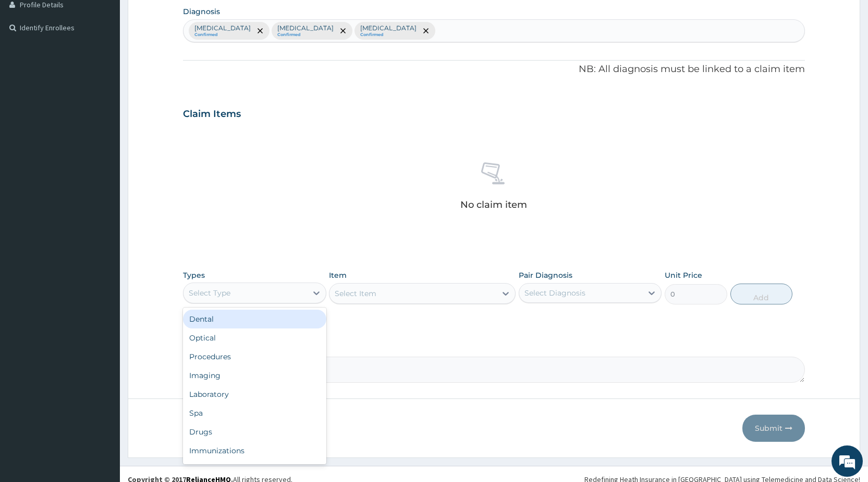 This screenshot has width=868, height=482. Describe the element at coordinates (254, 338) in the screenshot. I see `div: Optical` at that location.